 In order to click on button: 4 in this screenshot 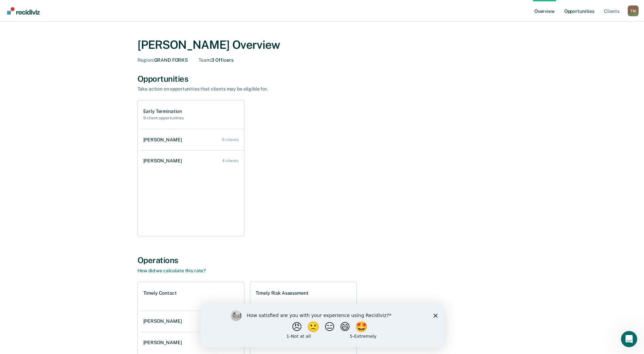, I will do `click(145, 23)`.